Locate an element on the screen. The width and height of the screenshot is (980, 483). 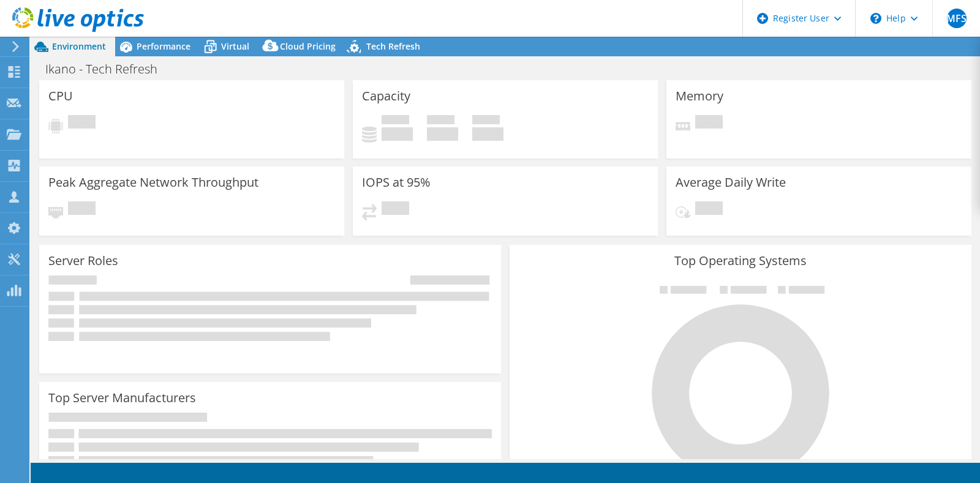
span: Used is located at coordinates (395, 121).